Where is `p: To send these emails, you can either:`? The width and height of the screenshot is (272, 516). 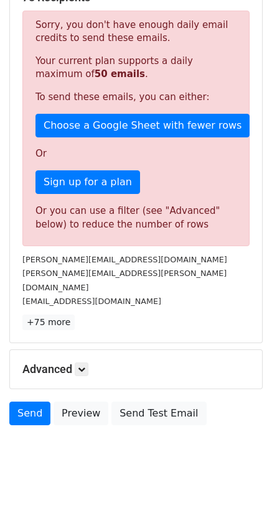
p: To send these emails, you can either: is located at coordinates (136, 97).